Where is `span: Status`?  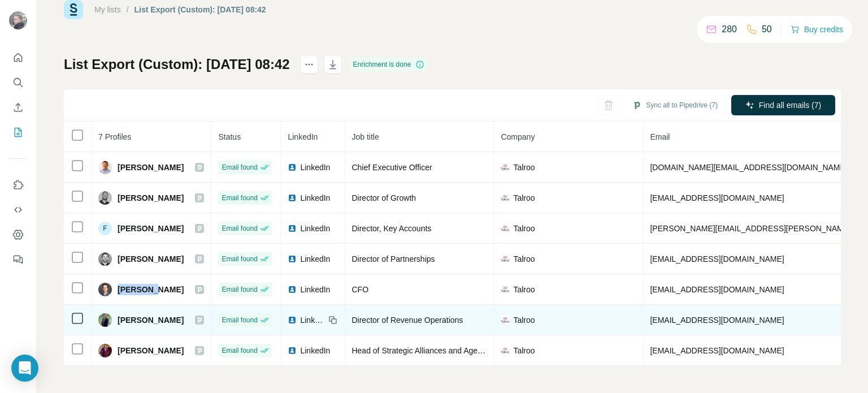 span: Status is located at coordinates (230, 137).